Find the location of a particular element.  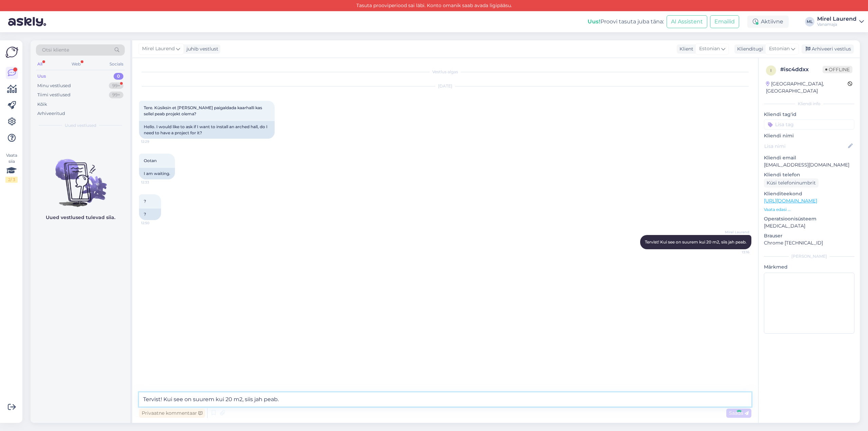

div: Kõik is located at coordinates (42, 104).